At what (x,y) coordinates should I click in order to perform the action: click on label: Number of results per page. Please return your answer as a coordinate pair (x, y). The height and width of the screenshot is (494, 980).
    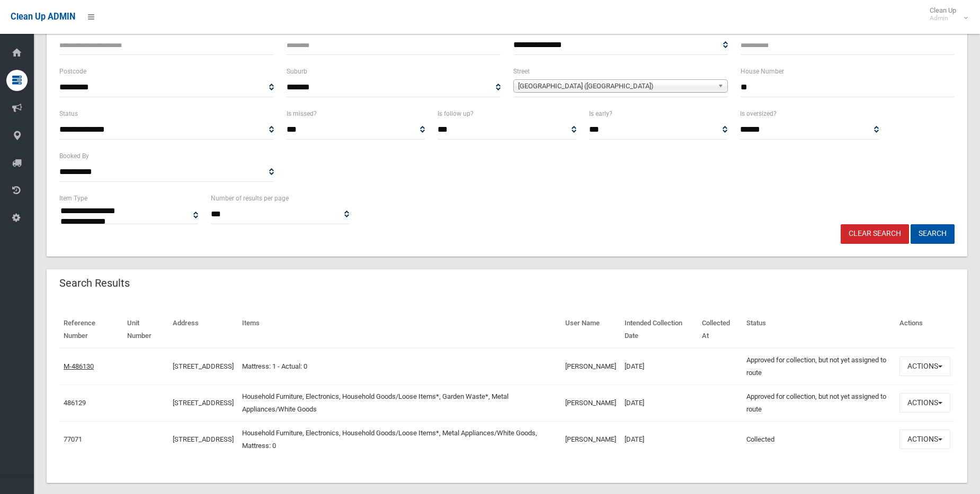
    Looking at the image, I should click on (250, 199).